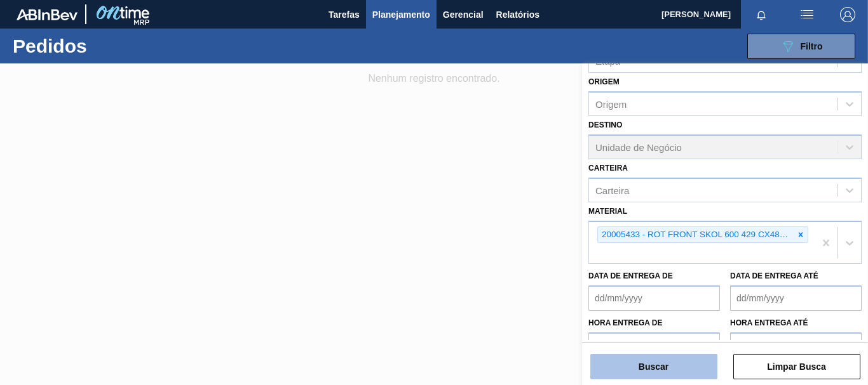 This screenshot has width=868, height=385. What do you see at coordinates (612, 190) in the screenshot?
I see `div: Carteira` at bounding box center [612, 190].